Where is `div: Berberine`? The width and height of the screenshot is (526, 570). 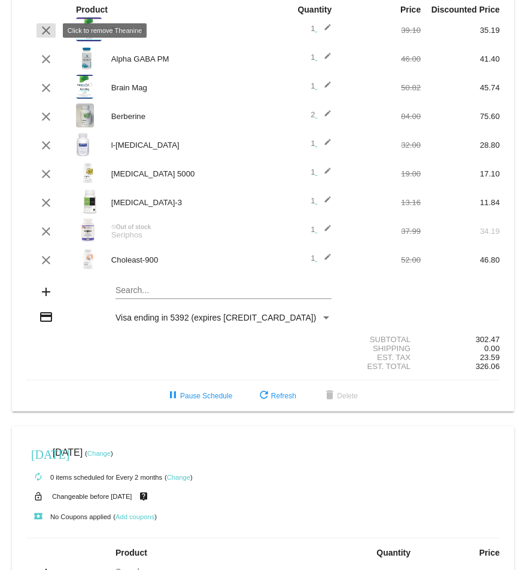 div: Berberine is located at coordinates (184, 116).